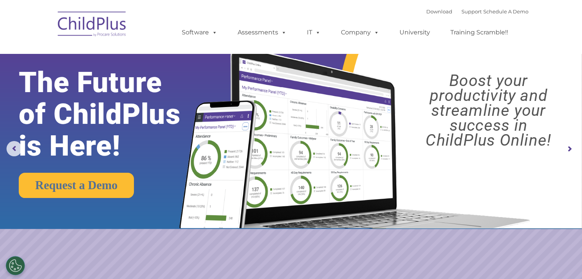  Describe the element at coordinates (488, 110) in the screenshot. I see `rs-layer: Boost your productivity and streamline your success in ChildPlus Online!` at that location.